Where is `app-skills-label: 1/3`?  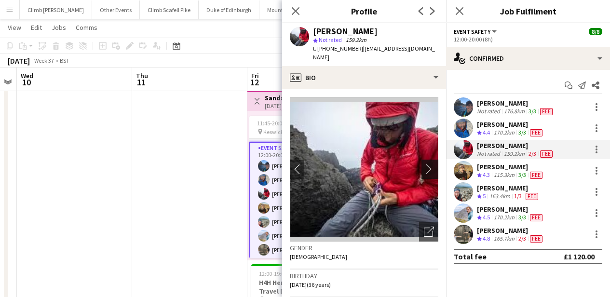
app-skills-label: 1/3 is located at coordinates (518, 196).